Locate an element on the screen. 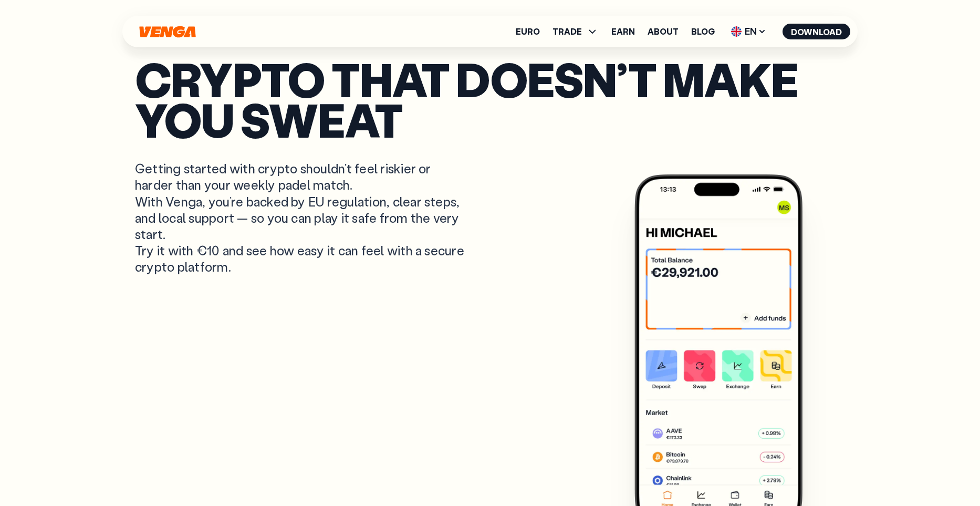 The width and height of the screenshot is (980, 506). a: About is located at coordinates (663, 31).